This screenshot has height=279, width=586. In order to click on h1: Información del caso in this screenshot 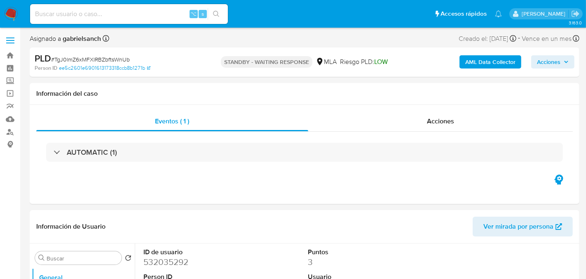, I will do `click(305, 94)`.